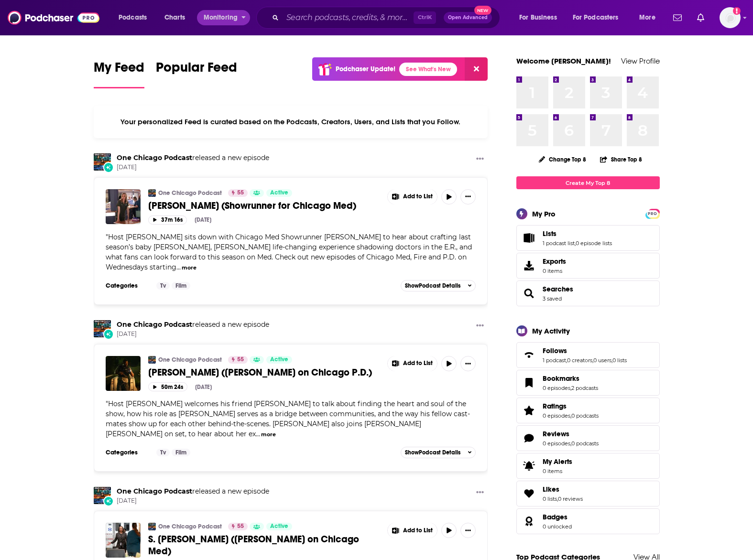 Image resolution: width=753 pixels, height=560 pixels. What do you see at coordinates (570, 498) in the screenshot?
I see `a: 0 reviews` at bounding box center [570, 498].